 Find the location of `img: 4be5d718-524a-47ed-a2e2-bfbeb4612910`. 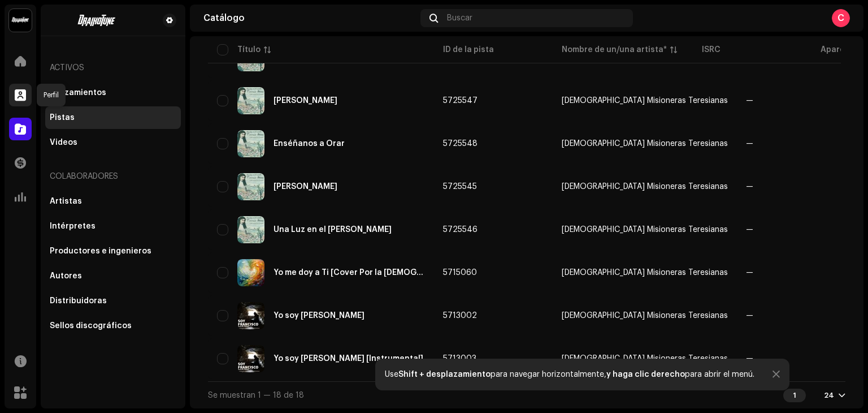

img: 4be5d718-524a-47ed-a2e2-bfbeb4612910 is located at coordinates (97, 20).